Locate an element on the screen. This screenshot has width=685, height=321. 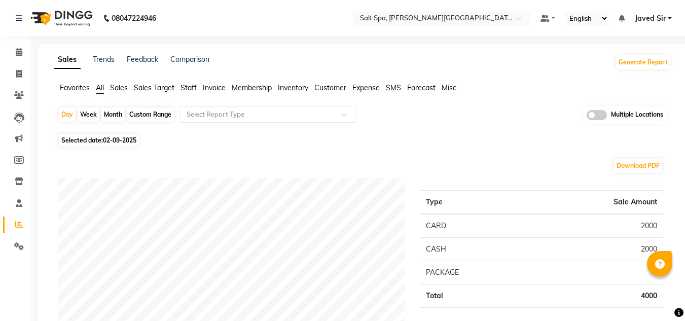
span: Javed Sir is located at coordinates (650, 18).